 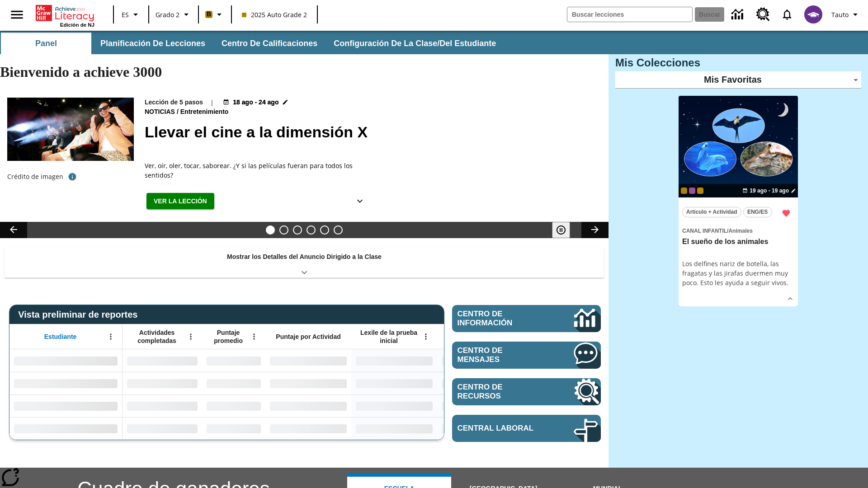 What do you see at coordinates (71, 129) in the screenshot?
I see `img: El panel situado frente a los asientos rocía con agua nebulizada al feliz público en un cine equi...` at bounding box center [71, 129].